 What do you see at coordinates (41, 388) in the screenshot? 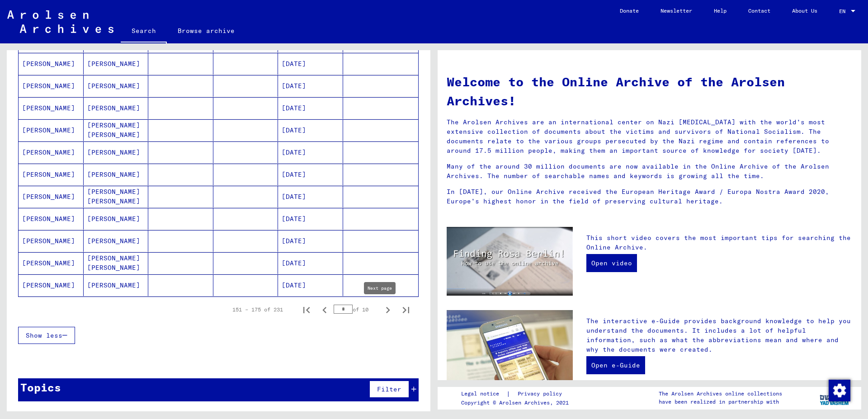
I see `div: Topics` at bounding box center [41, 388].